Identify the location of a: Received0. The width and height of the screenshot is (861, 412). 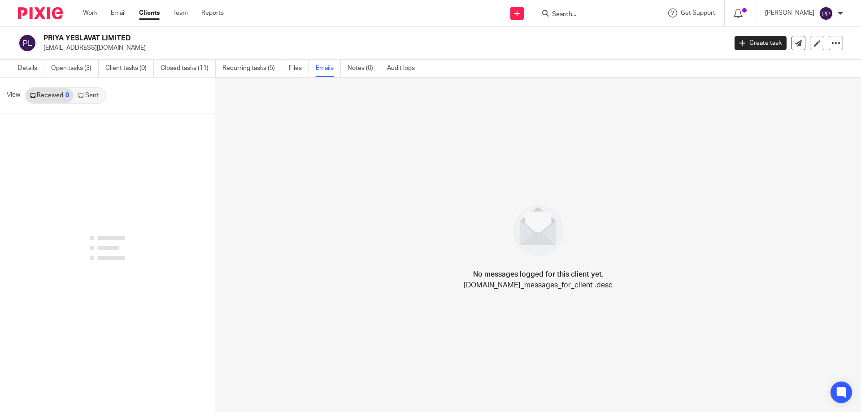
(49, 96).